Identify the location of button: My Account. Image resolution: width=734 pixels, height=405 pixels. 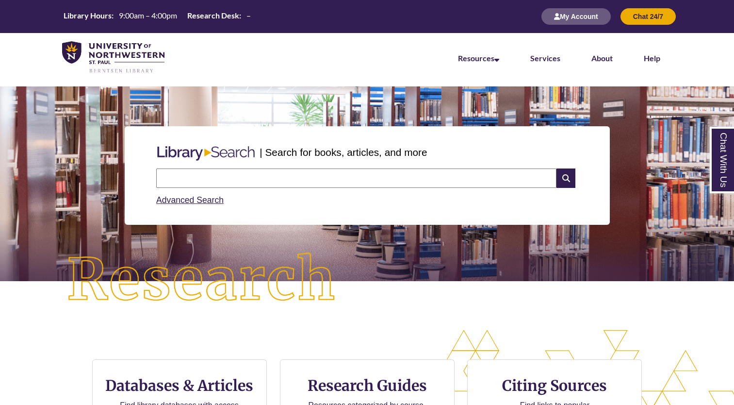
(576, 17).